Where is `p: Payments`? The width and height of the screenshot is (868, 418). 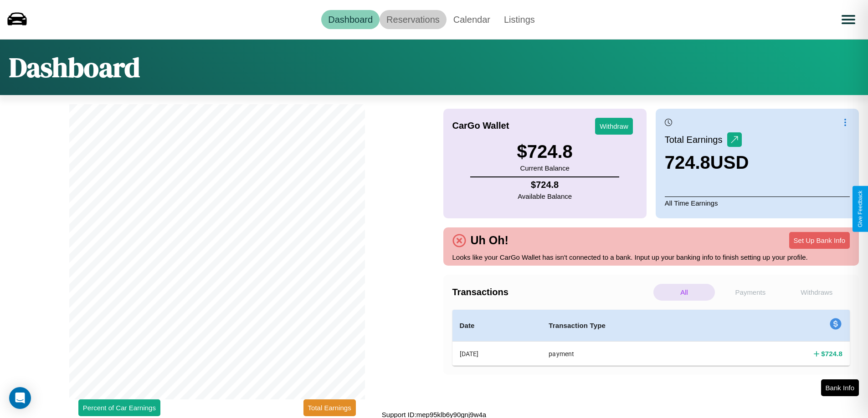
p: Payments is located at coordinates (750, 292).